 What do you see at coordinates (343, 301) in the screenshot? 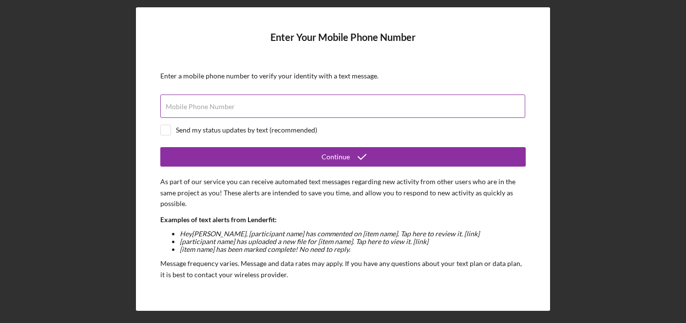
I see `p: By providing your phone number, and selecting the option above, you agree to receive text message...` at bounding box center [343, 301].